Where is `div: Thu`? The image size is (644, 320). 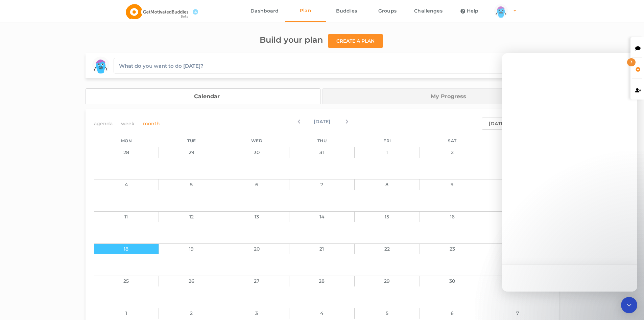
div: Thu is located at coordinates (322, 141).